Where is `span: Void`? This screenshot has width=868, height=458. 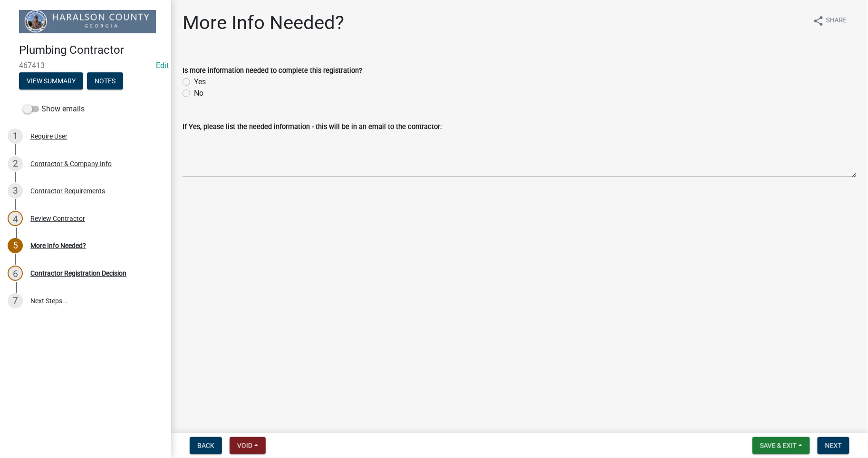 span: Void is located at coordinates (245, 446).